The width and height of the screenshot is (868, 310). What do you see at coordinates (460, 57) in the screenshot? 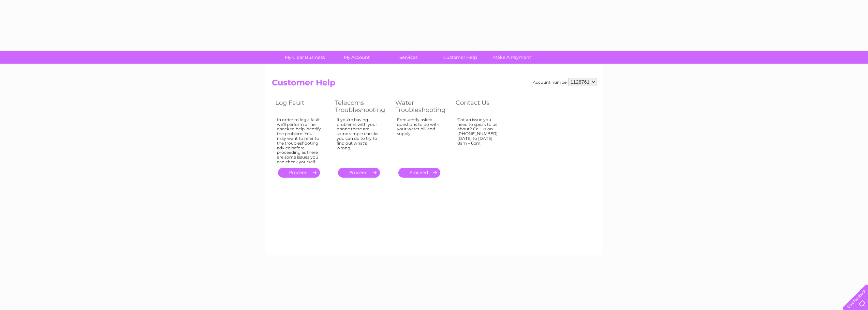
I see `a: Customer Help` at bounding box center [460, 57].